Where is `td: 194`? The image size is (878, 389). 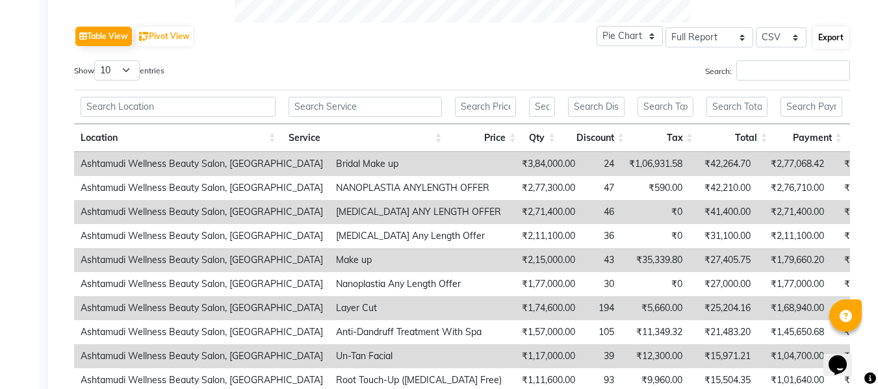
td: 194 is located at coordinates (601, 308).